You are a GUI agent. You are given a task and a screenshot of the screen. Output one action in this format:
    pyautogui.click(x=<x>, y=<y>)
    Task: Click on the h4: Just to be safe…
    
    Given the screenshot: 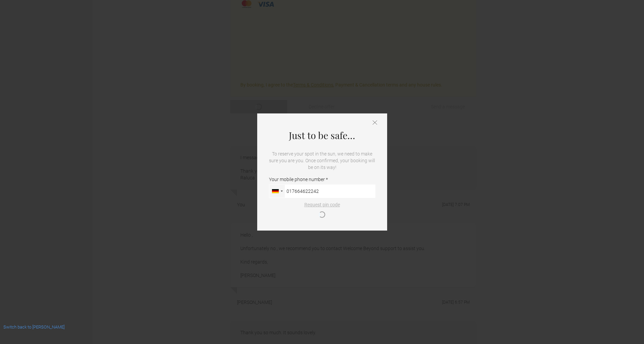 What is the action you would take?
    pyautogui.click(x=322, y=135)
    